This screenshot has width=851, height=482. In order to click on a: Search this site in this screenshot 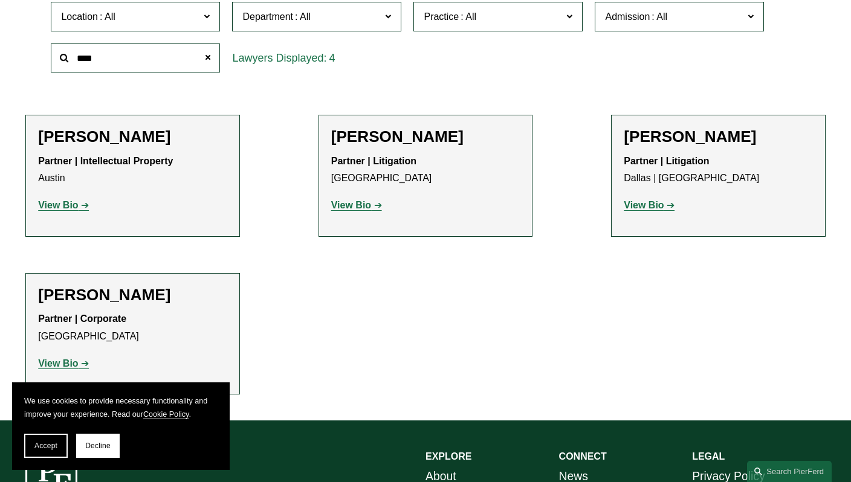, I will do `click(789, 471)`.